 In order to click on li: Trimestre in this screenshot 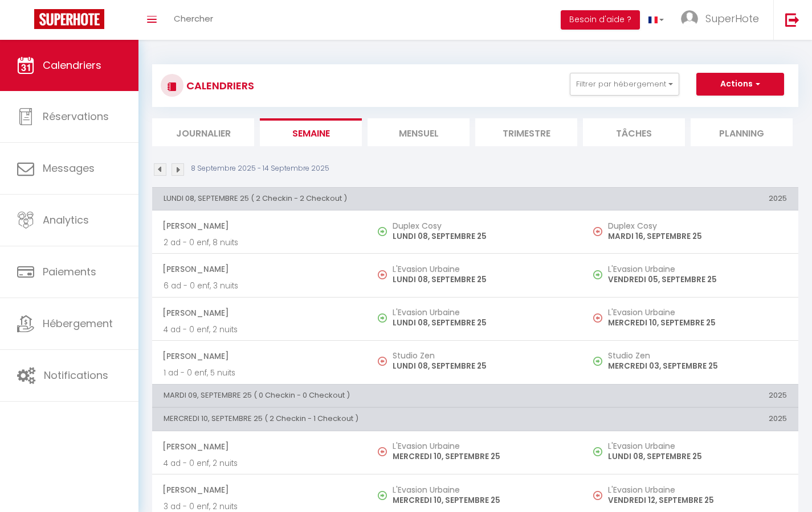, I will do `click(526, 132)`.